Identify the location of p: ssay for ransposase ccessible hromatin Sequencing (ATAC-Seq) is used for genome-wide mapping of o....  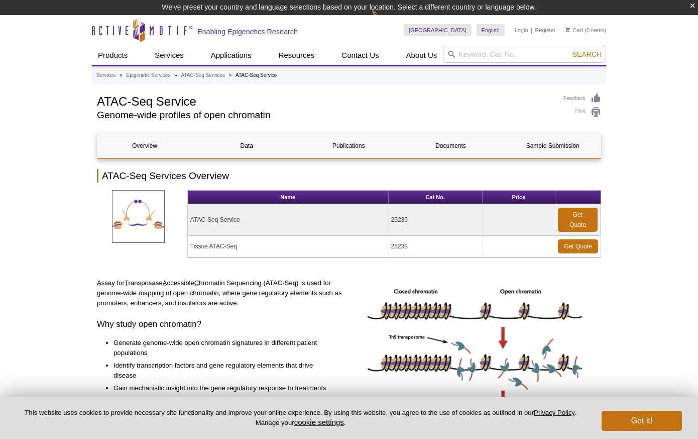
(221, 293).